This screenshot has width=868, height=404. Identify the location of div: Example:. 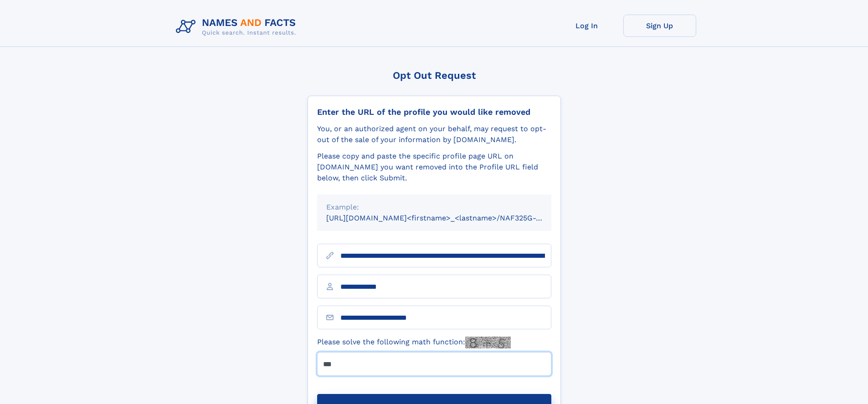
(434, 207).